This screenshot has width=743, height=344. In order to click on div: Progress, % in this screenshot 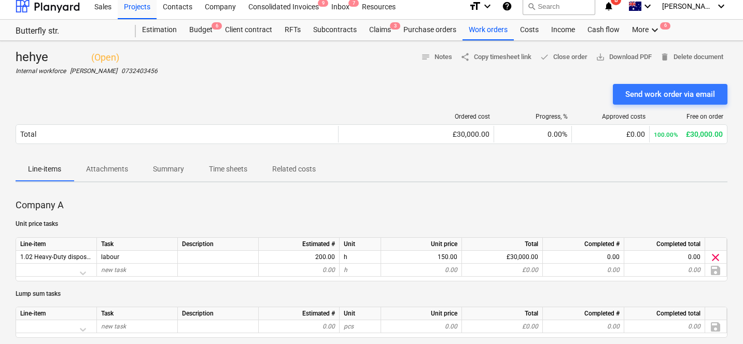, I will do `click(533, 117)`.